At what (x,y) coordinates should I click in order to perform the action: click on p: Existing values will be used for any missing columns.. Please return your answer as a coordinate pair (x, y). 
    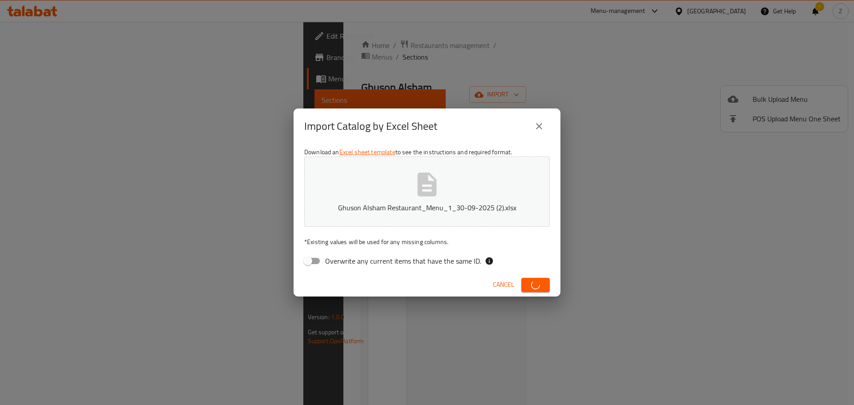
    Looking at the image, I should click on (427, 242).